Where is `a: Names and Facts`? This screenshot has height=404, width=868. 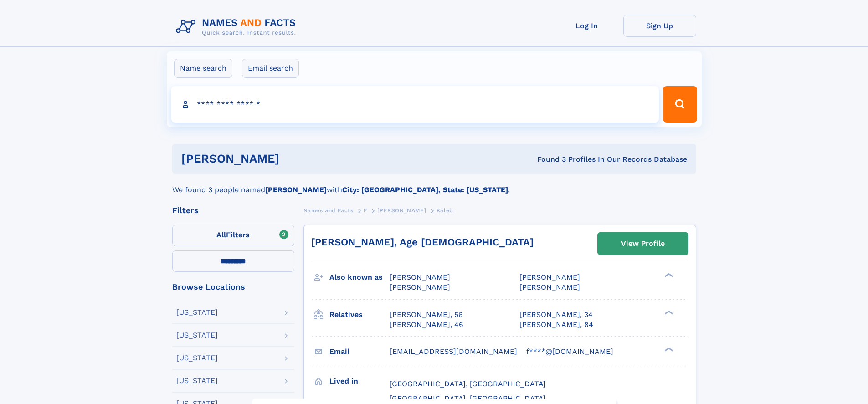
a: Names and Facts is located at coordinates (329, 210).